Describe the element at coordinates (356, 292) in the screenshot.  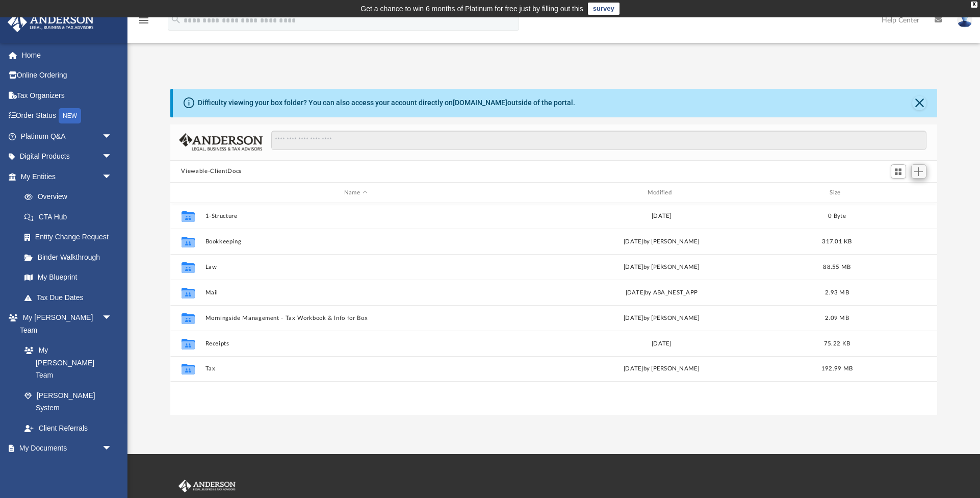
I see `button: Mail` at that location.